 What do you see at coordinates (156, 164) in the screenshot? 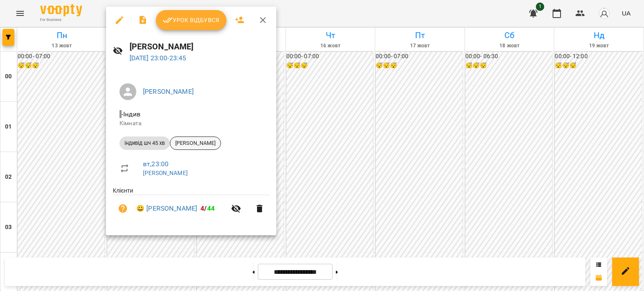
I see `a: вт , 23:00` at bounding box center [156, 164].